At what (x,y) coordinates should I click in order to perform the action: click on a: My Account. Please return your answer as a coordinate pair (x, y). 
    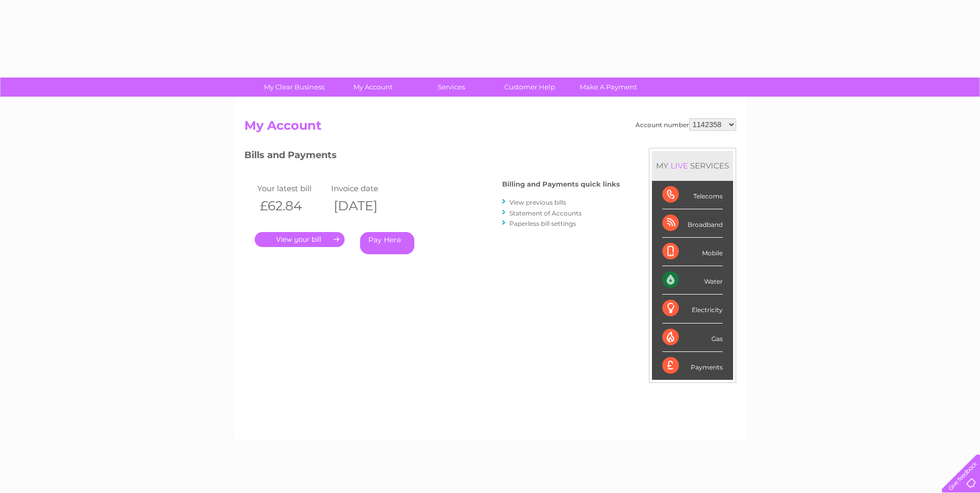
    Looking at the image, I should click on (373, 87).